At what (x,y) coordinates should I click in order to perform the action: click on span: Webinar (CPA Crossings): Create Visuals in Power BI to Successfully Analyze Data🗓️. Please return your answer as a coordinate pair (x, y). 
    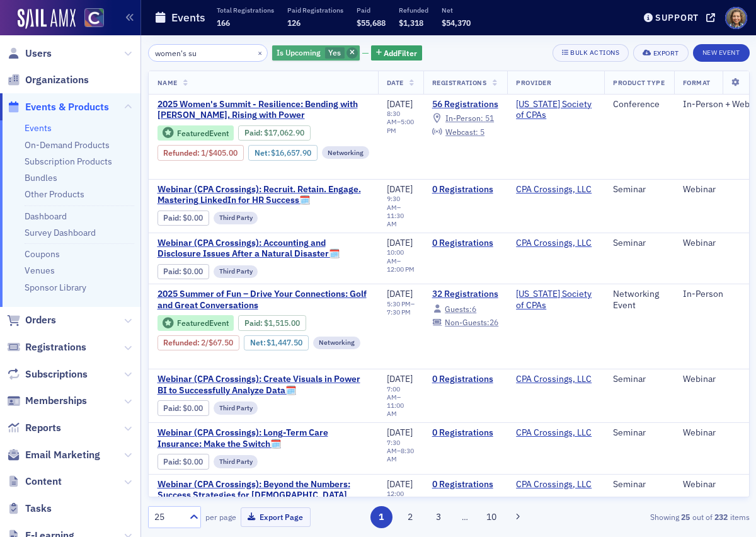
    Looking at the image, I should click on (263, 385).